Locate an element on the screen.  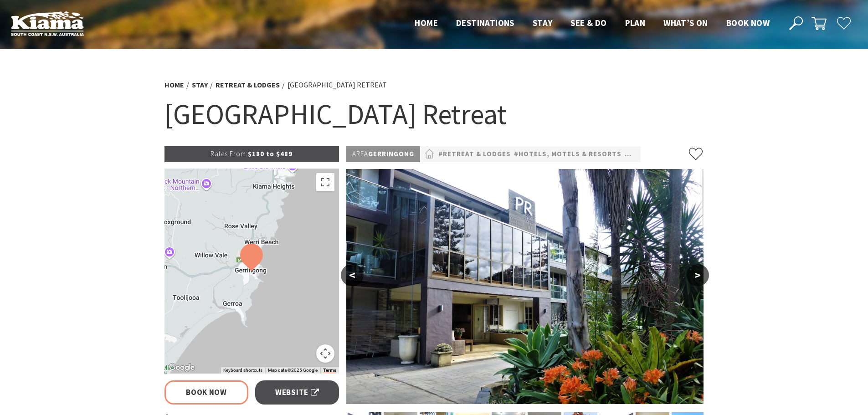
p: Gerringong is located at coordinates (383, 154).